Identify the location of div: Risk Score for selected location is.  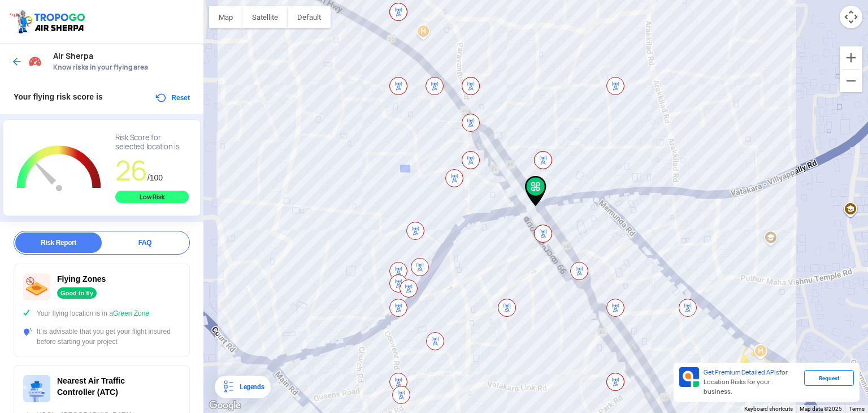
(152, 142).